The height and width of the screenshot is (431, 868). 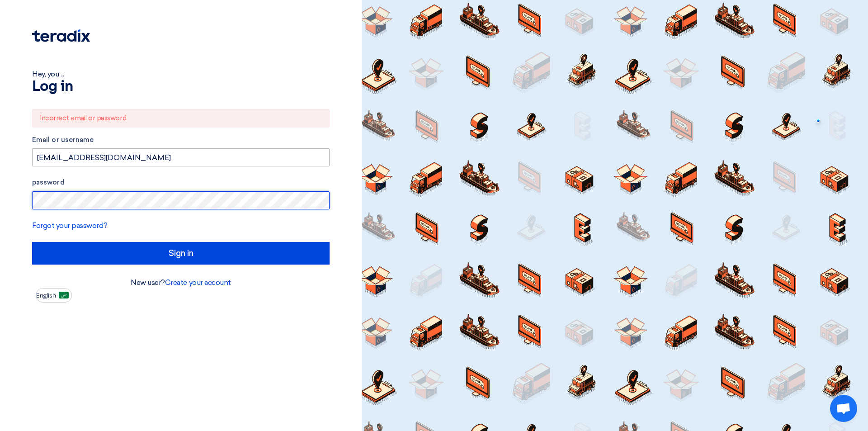 What do you see at coordinates (198, 282) in the screenshot?
I see `a: Create your account` at bounding box center [198, 282].